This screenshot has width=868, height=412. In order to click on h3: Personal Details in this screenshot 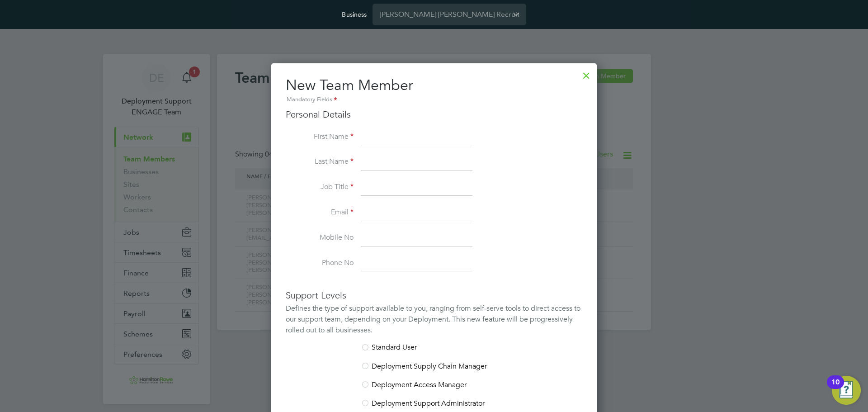, I will do `click(434, 115)`.